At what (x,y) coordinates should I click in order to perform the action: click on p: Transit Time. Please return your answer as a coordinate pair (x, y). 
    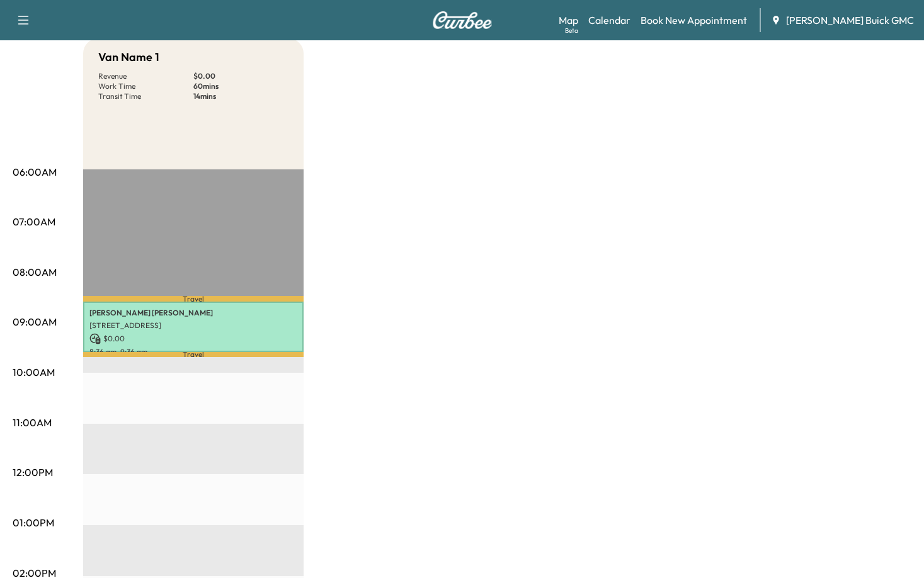
    Looking at the image, I should click on (145, 97).